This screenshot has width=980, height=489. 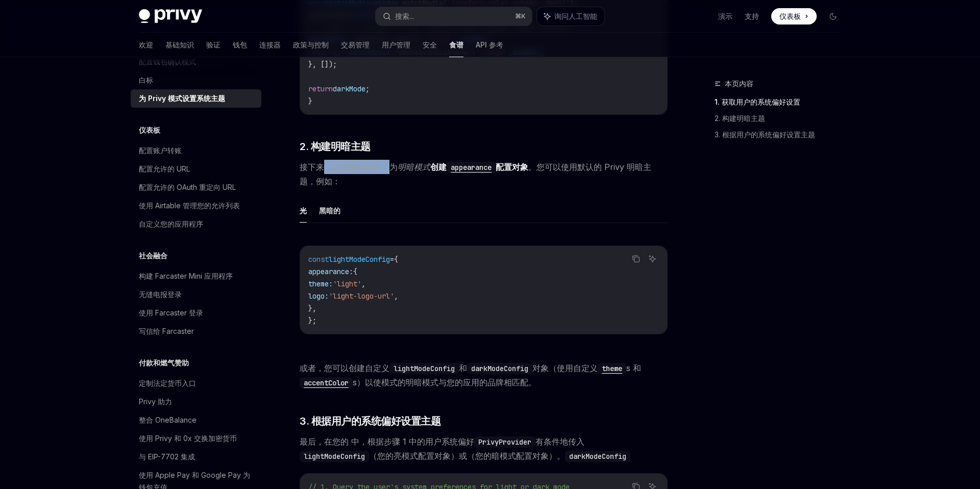 I want to click on a: Privy 助力, so click(x=196, y=402).